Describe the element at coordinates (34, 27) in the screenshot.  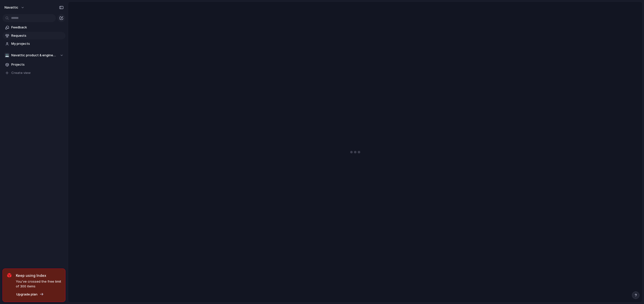
I see `a: Feedback` at that location.